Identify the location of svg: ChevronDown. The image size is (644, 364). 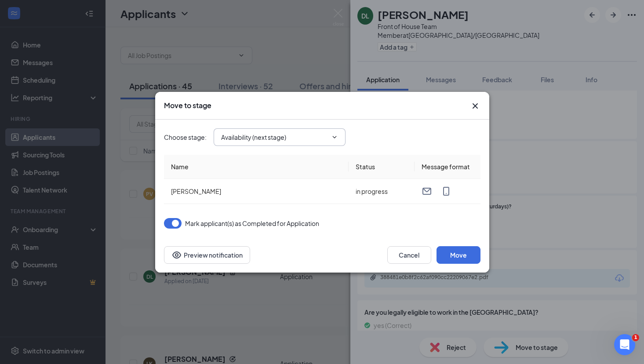
(334, 138).